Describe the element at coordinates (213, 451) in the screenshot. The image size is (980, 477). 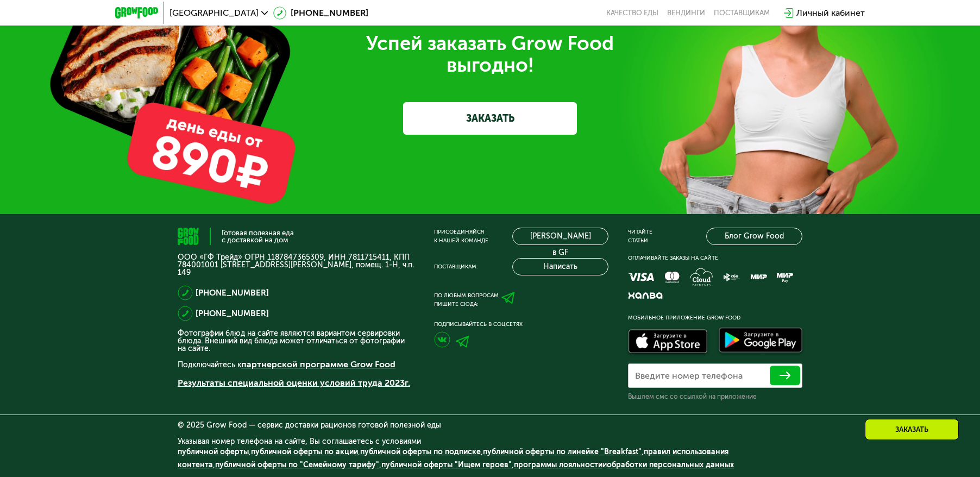
I see `a: публичной оферты` at that location.